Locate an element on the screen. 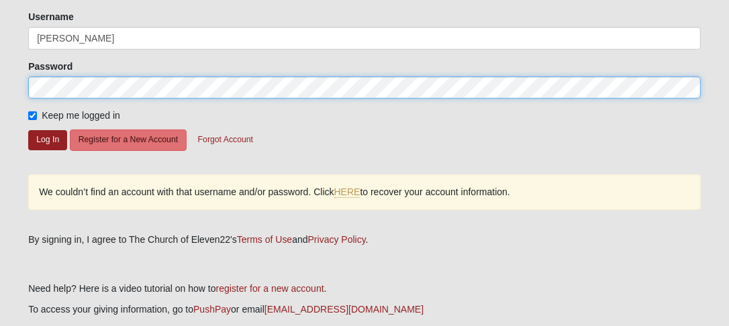  p: To access your giving information, go to or email is located at coordinates (364, 309).